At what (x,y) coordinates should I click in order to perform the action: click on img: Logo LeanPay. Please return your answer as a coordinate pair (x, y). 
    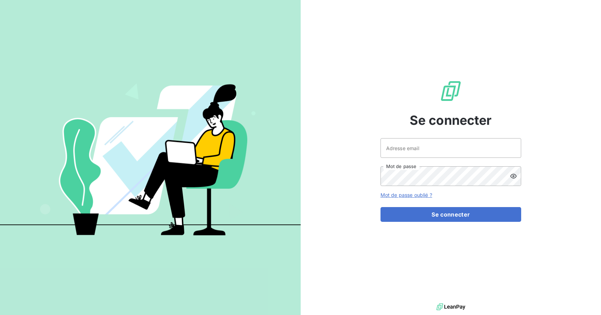
    Looking at the image, I should click on (451, 91).